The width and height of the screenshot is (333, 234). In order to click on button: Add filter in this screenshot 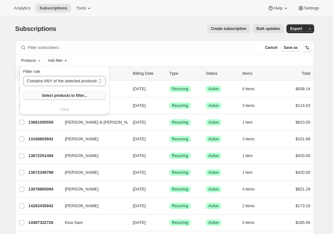, I will do `click(58, 61)`.